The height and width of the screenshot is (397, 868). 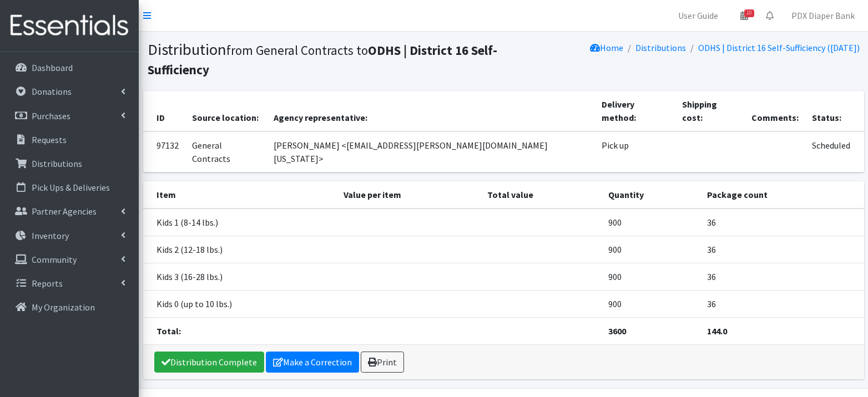 I want to click on a: Donations, so click(x=69, y=92).